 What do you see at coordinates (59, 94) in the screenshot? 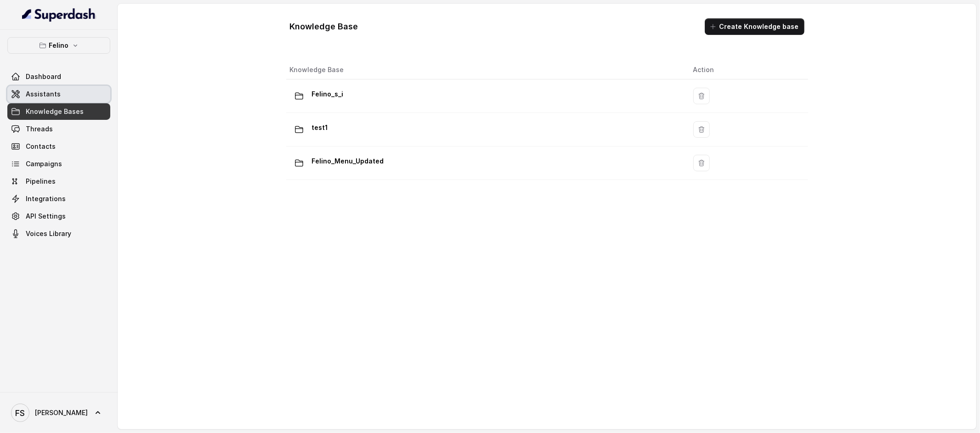
I see `a: Assistants` at bounding box center [59, 94].